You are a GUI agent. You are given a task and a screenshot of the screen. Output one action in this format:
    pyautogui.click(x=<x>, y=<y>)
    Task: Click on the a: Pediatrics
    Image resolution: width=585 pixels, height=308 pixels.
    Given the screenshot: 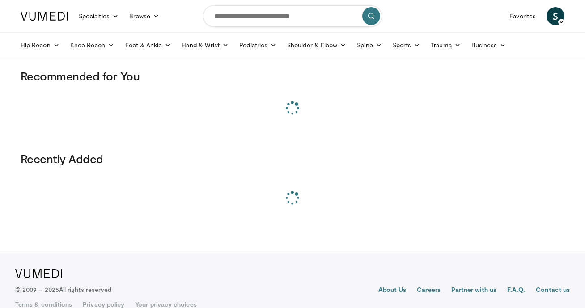 What is the action you would take?
    pyautogui.click(x=258, y=45)
    